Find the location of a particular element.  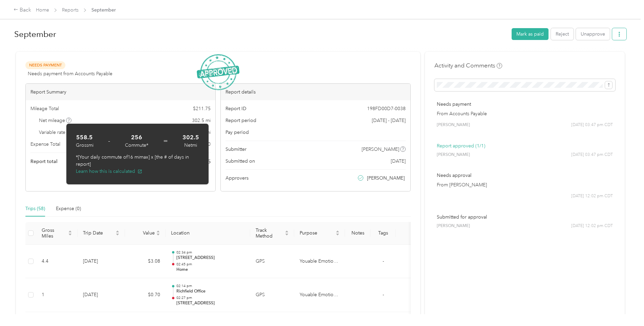

span: Submitted on is located at coordinates (240, 161).